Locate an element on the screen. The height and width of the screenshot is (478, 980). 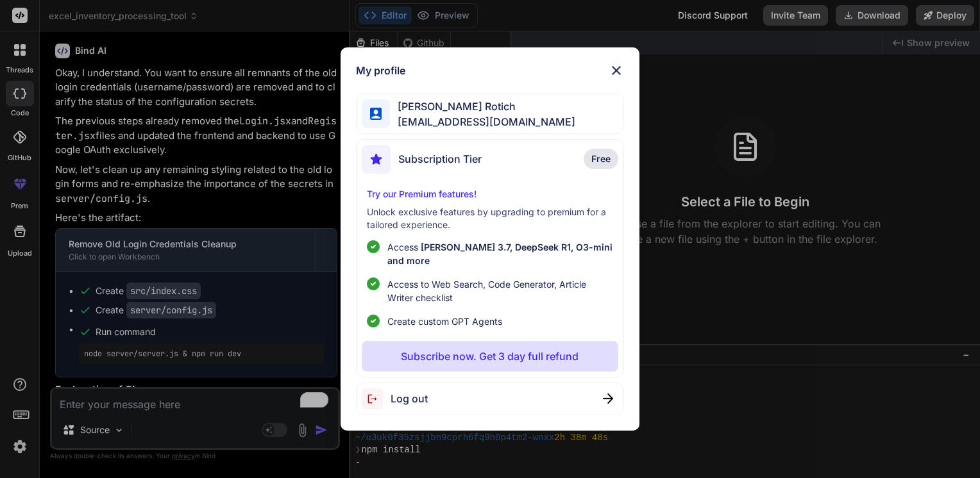
img: subscription is located at coordinates (376, 159).